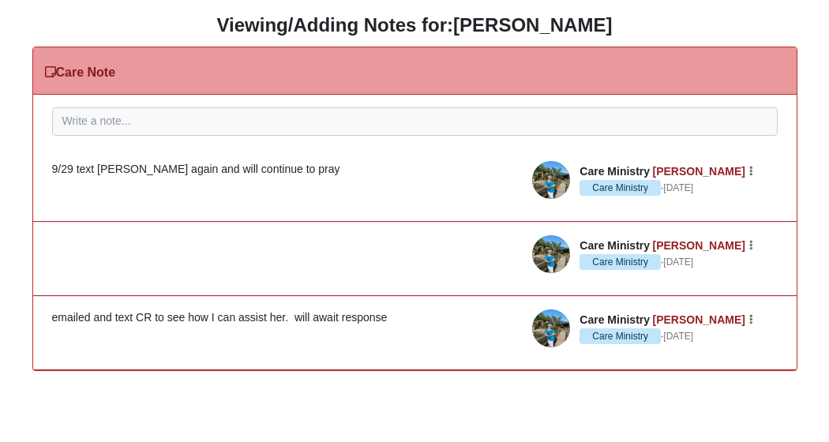  What do you see at coordinates (415, 25) in the screenshot?
I see `h3: Viewing/Adding Notes for:` at bounding box center [415, 25].